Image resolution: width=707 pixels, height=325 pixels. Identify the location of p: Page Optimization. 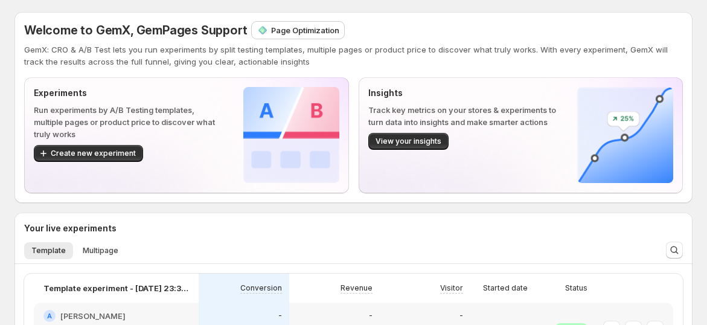
(305, 30).